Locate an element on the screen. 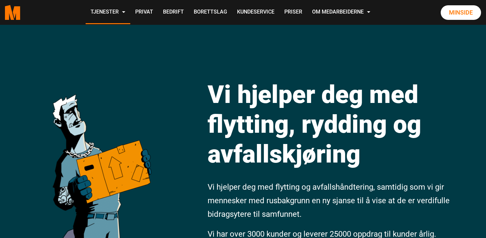  a: Borettslag is located at coordinates (210, 12).